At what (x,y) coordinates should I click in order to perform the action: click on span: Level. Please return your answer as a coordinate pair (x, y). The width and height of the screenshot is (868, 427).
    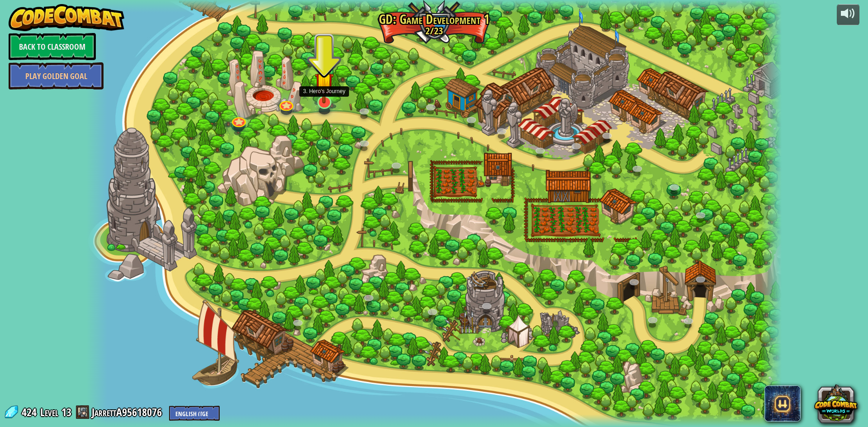
    Looking at the image, I should click on (49, 412).